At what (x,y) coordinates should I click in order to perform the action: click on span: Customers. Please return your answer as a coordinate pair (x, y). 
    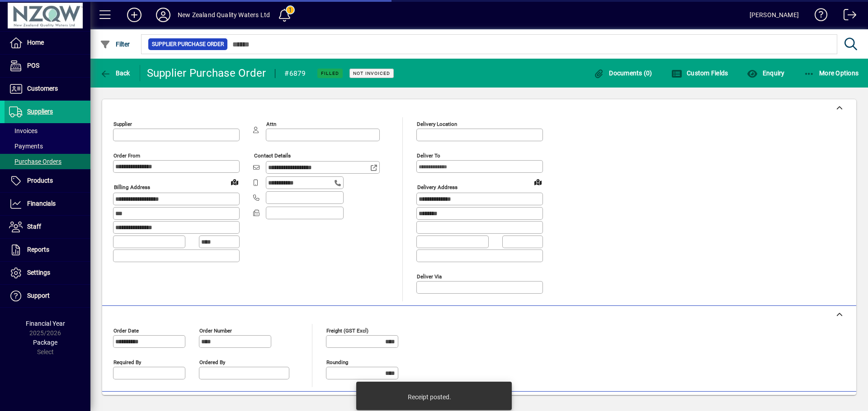
    Looking at the image, I should click on (43, 89).